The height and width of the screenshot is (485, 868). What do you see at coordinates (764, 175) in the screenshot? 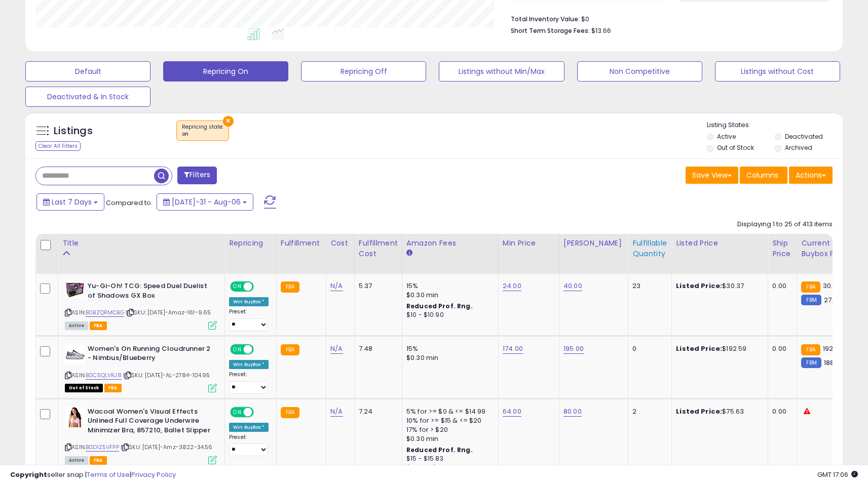
I see `button: Columns` at bounding box center [764, 175].